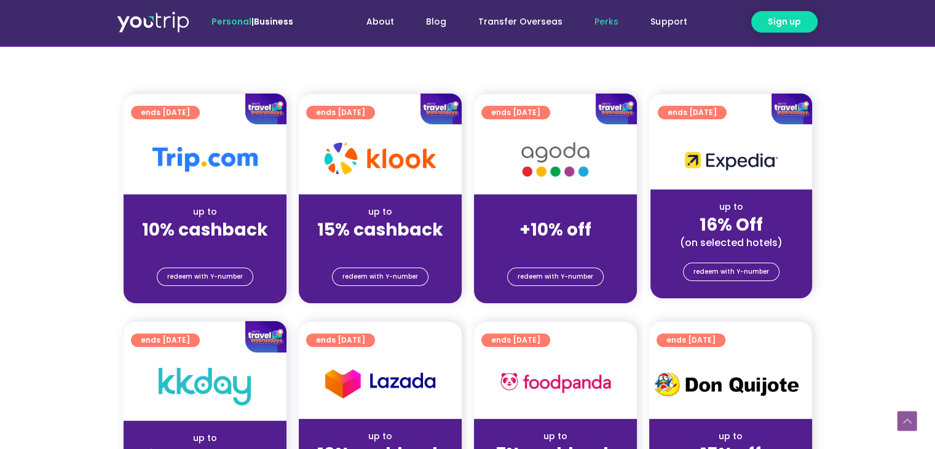 This screenshot has height=449, width=935. What do you see at coordinates (606, 22) in the screenshot?
I see `a: Perks` at bounding box center [606, 22].